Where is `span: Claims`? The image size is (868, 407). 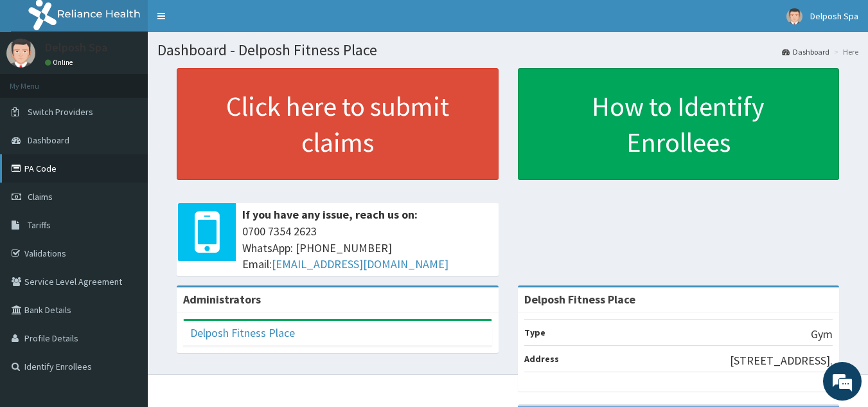
span: Claims is located at coordinates (40, 196).